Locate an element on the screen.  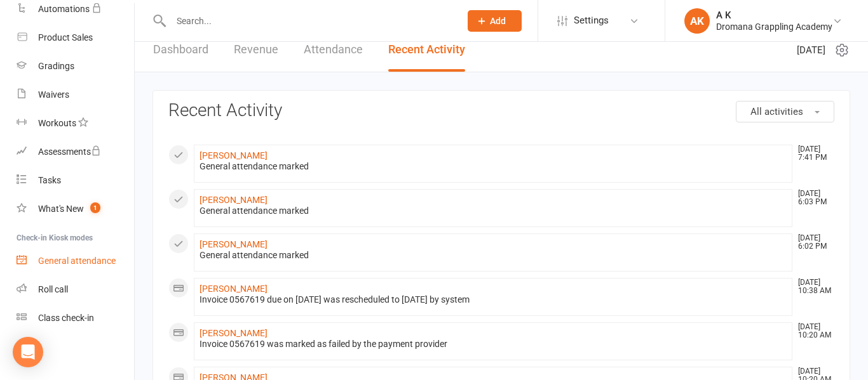
div: Invoice 0567619 was marked as failed by the payment provider is located at coordinates (493, 344).